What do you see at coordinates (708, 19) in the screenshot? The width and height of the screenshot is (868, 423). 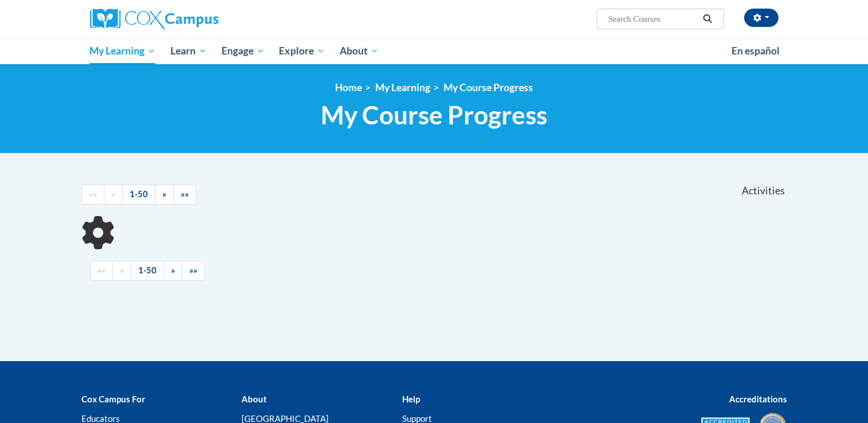 I see `button: Search` at bounding box center [708, 19].